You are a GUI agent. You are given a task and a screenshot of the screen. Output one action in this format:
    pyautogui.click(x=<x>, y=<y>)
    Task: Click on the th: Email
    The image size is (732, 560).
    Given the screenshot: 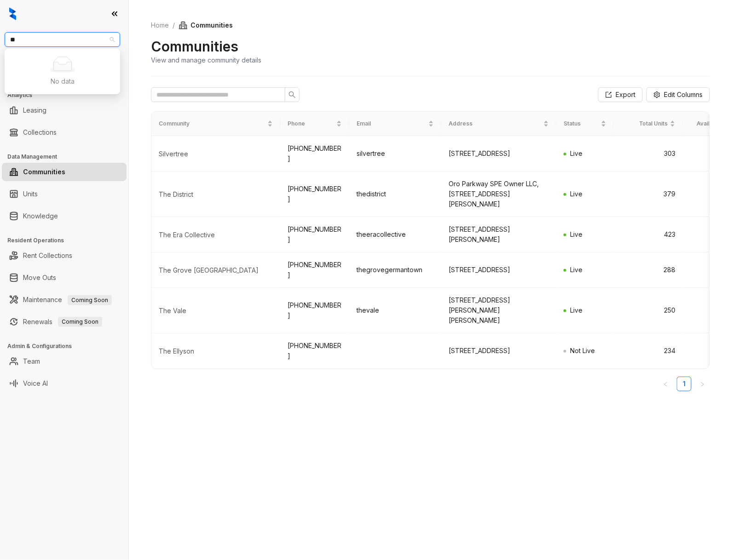 What is the action you would take?
    pyautogui.click(x=395, y=124)
    